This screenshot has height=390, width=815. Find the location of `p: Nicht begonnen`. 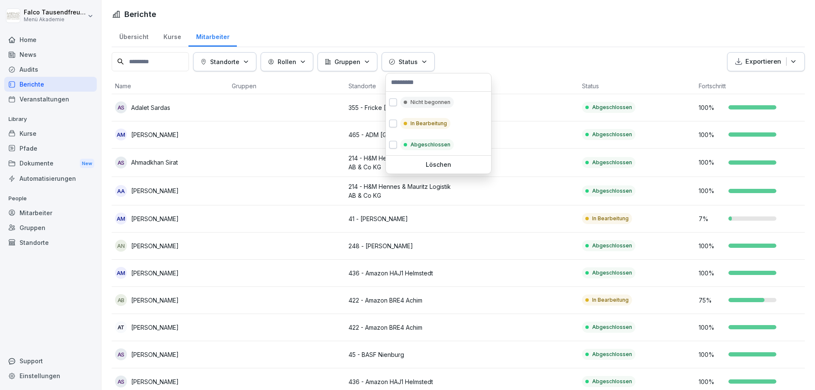

p: Nicht begonnen is located at coordinates (431, 102).